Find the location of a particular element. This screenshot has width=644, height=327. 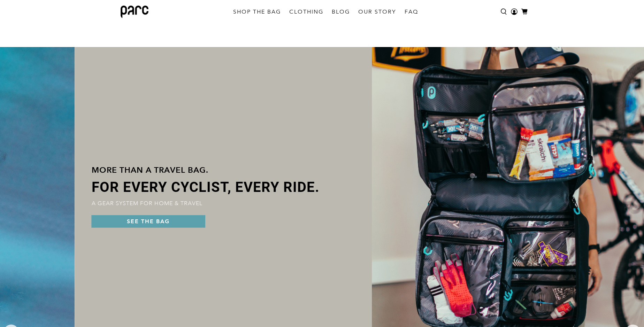

a: BLOG is located at coordinates (341, 12).